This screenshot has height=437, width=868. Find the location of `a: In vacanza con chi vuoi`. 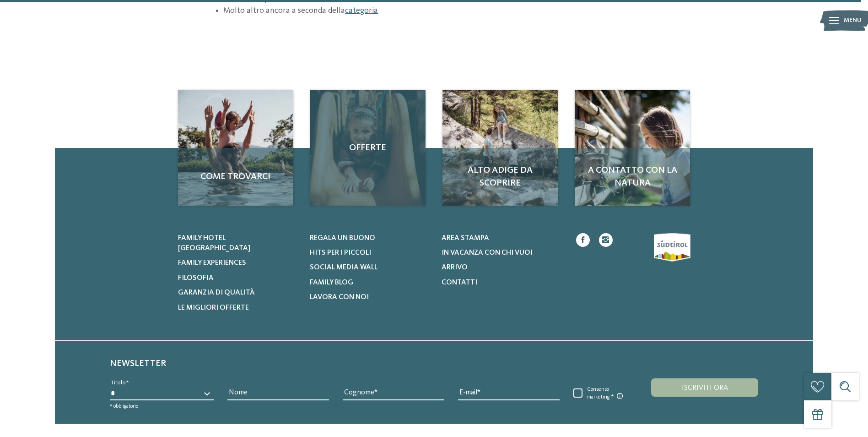

a: In vacanza con chi vuoi is located at coordinates (501, 253).